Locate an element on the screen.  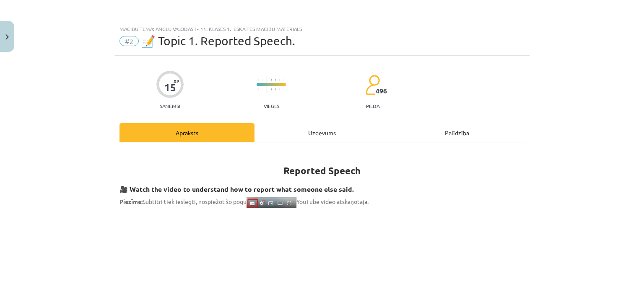
span: 📝 Topic 1. Reported Speech. is located at coordinates (218, 40).